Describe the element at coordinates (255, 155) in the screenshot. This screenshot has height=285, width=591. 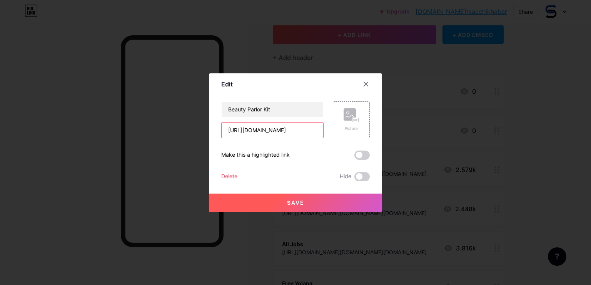
I see `div: Make this a highlighted link` at that location.